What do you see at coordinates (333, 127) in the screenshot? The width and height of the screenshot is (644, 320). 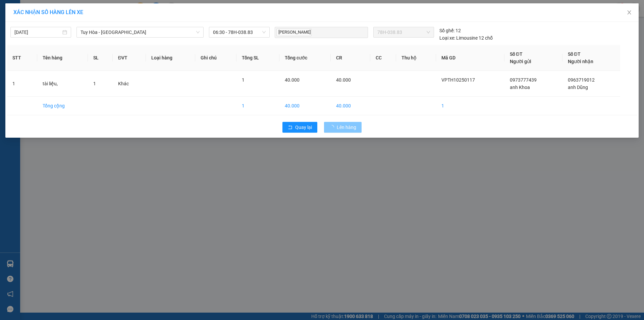 I see `span: loading` at bounding box center [333, 127].